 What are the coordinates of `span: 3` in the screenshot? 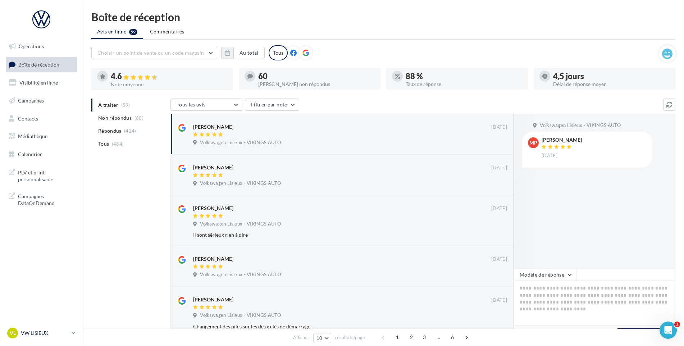 It's located at (424, 337).